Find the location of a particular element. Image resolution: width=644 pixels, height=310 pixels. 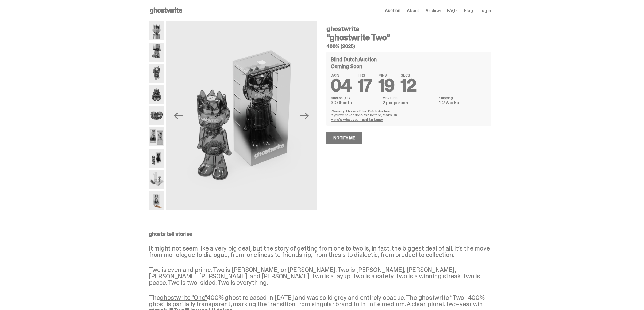

dt: Auction QTY is located at coordinates (355, 98).